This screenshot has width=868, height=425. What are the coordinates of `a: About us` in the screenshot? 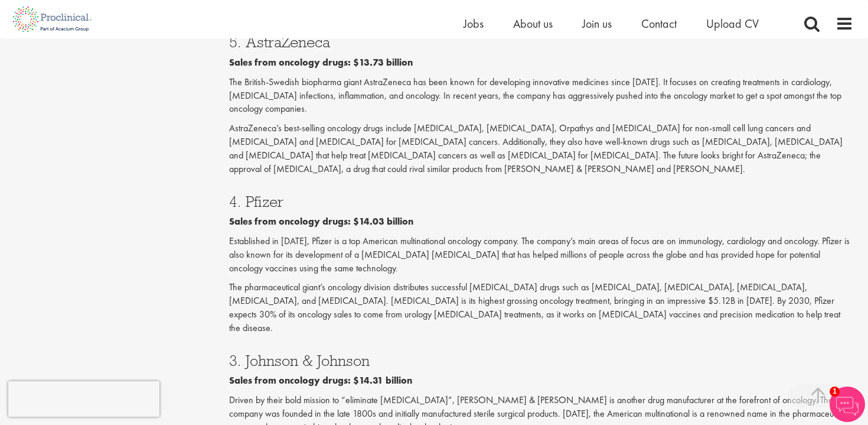 It's located at (533, 24).